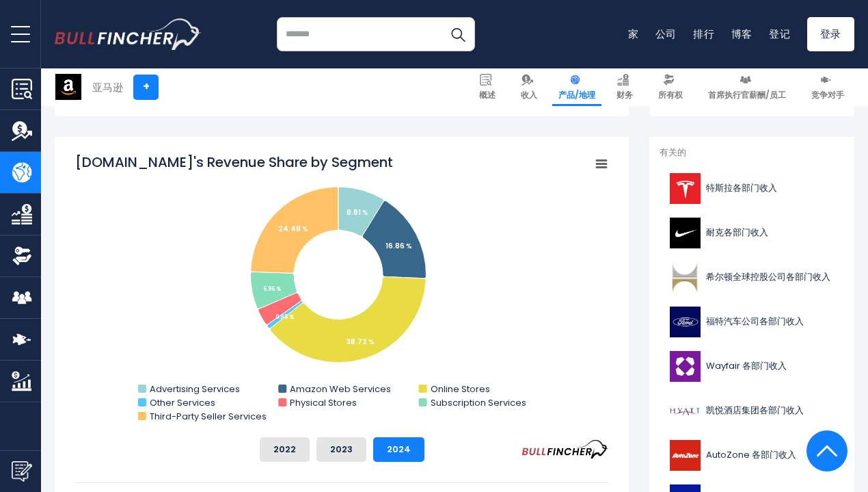 The height and width of the screenshot is (492, 868). What do you see at coordinates (742, 187) in the screenshot?
I see `font: 特斯拉各部门收入` at bounding box center [742, 187].